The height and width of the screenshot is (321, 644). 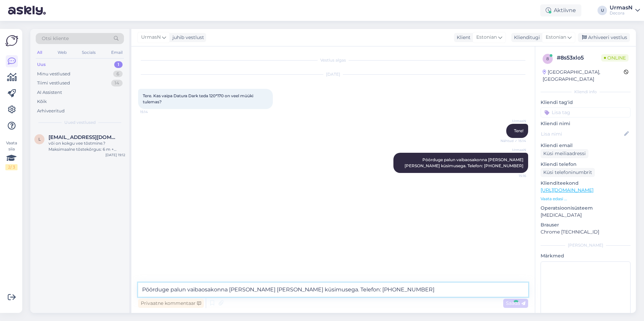 What do you see at coordinates (187, 38) in the screenshot?
I see `div: juhib vestlust` at bounding box center [187, 38].